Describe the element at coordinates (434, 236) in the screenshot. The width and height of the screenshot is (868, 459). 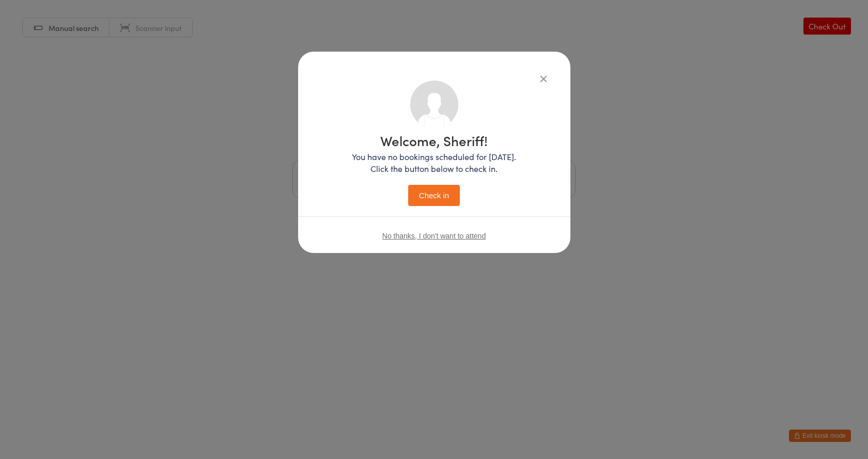
I see `span: No thanks, I don't want to attend` at that location.